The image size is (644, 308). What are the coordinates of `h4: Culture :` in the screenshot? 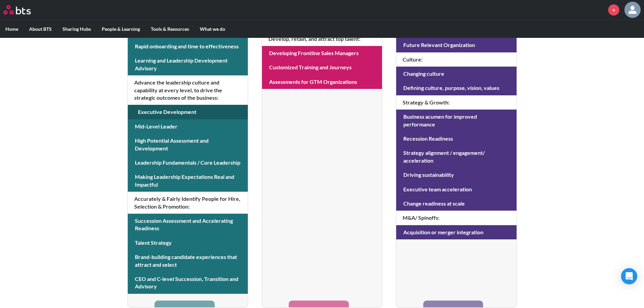 It's located at (456, 60).